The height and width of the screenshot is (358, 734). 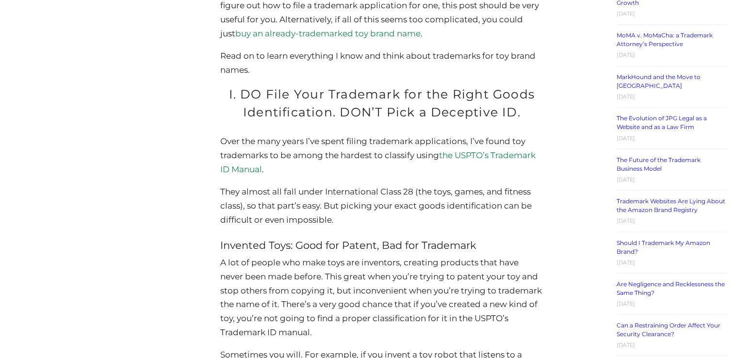 What do you see at coordinates (382, 155) in the screenshot?
I see `p: Over the many years I’ve spent filing trademark applications, I’ve found toy trademarks to be amo...` at bounding box center [382, 155].